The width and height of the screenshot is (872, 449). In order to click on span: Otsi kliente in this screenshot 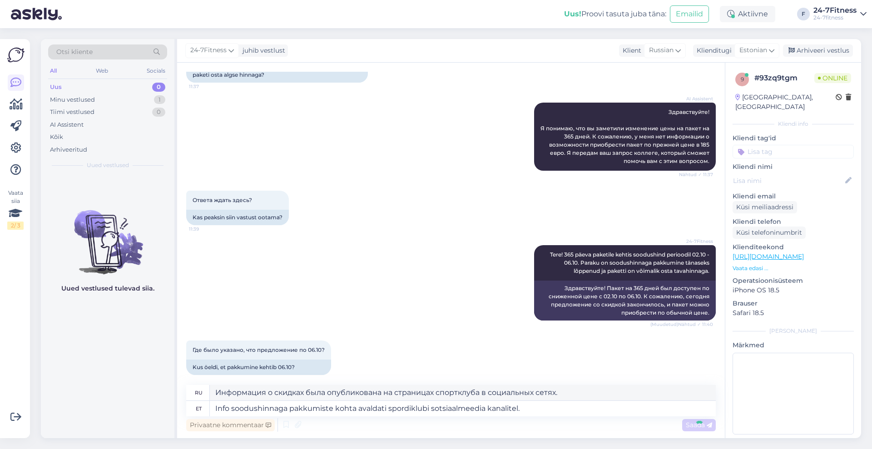, I will do `click(74, 52)`.